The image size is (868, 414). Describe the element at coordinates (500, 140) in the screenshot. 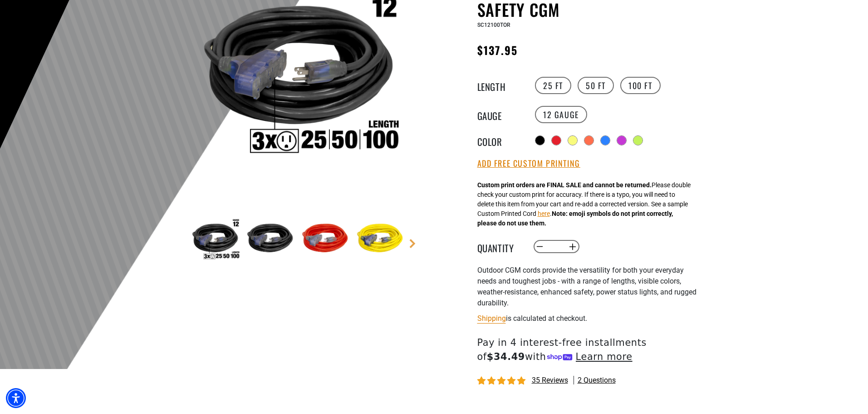

I see `legend: Color` at that location.